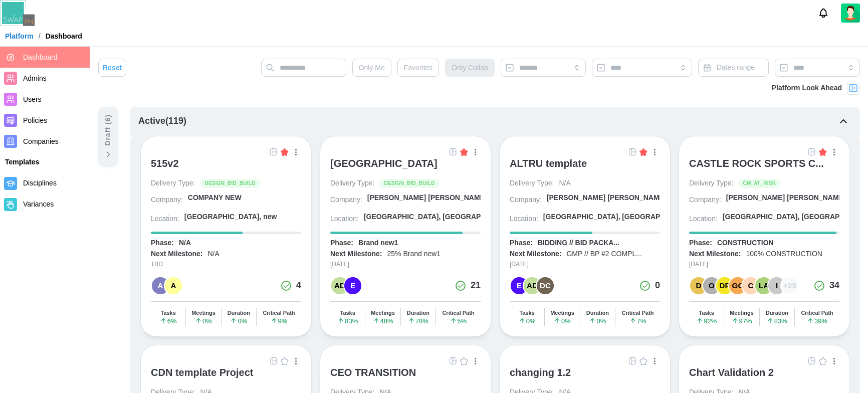 This screenshot has width=868, height=393. I want to click on div: A, so click(173, 286).